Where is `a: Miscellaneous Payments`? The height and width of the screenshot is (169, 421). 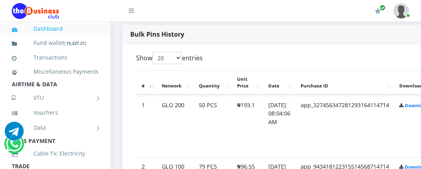
a: Miscellaneous Payments is located at coordinates (55, 72).